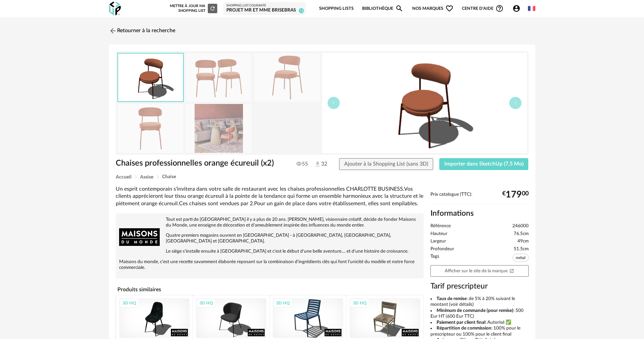 The width and height of the screenshot is (644, 339). What do you see at coordinates (451, 298) in the screenshot?
I see `b: Taux de remise` at bounding box center [451, 298].